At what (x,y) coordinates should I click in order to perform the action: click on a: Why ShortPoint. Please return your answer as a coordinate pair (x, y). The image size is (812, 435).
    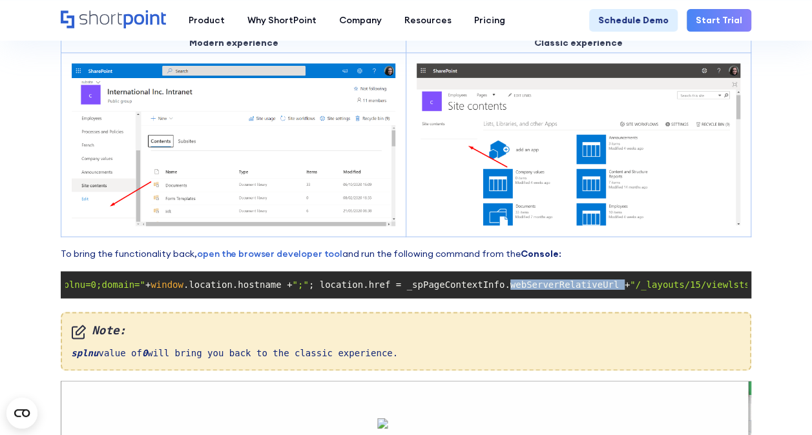
    Looking at the image, I should click on (282, 20).